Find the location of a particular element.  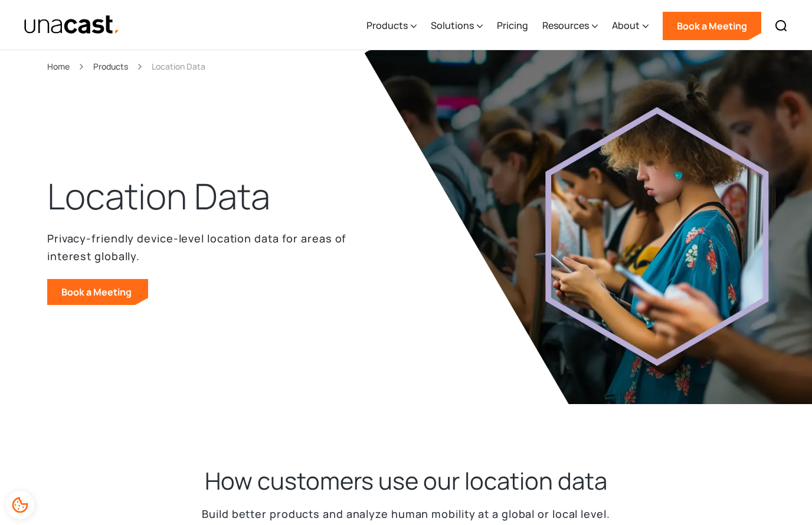

p: Privacy-friendly device-level location data for areas of interest globally. is located at coordinates (201, 247).